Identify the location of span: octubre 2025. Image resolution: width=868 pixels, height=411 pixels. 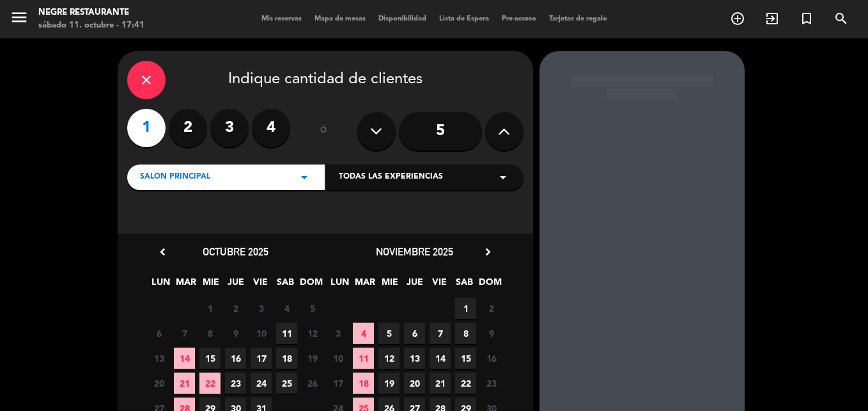
(235, 252).